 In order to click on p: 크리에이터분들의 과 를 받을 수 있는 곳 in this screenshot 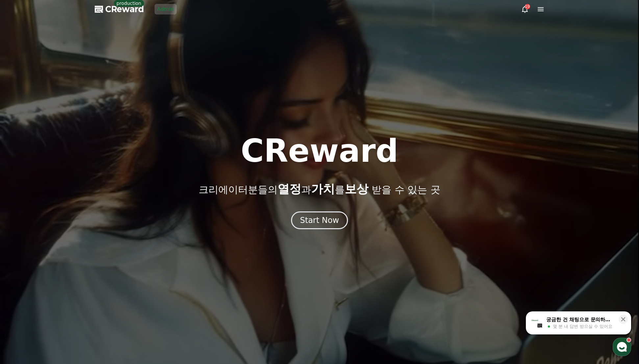, I will do `click(319, 189)`.